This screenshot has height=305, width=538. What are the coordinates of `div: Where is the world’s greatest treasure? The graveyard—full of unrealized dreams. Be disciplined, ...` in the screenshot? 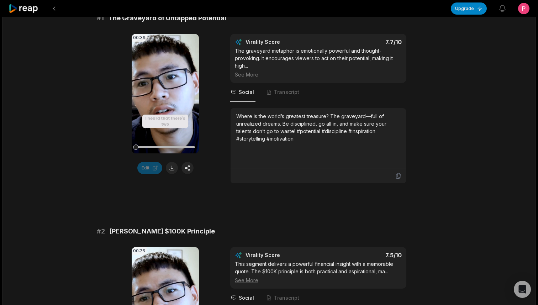 It's located at (318, 127).